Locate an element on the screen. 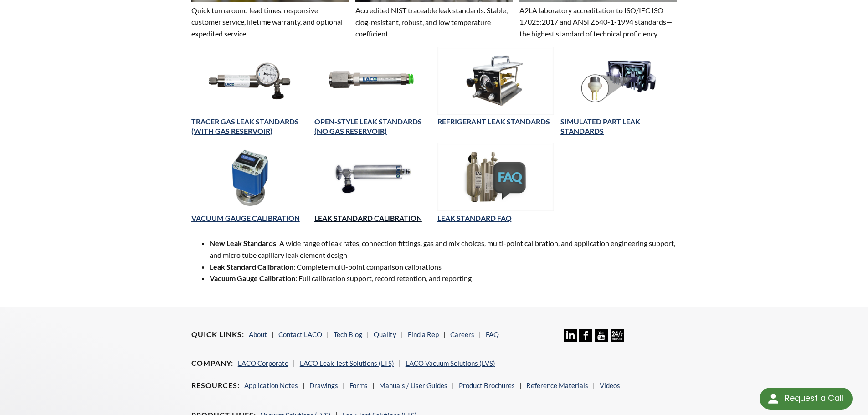 The width and height of the screenshot is (868, 415). a: Contact LACO is located at coordinates (300, 334).